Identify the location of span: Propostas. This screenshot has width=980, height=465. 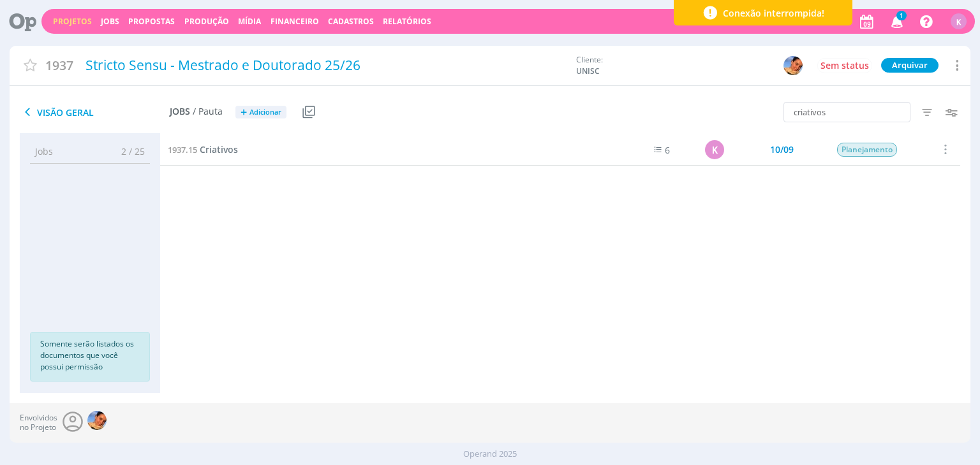
(151, 21).